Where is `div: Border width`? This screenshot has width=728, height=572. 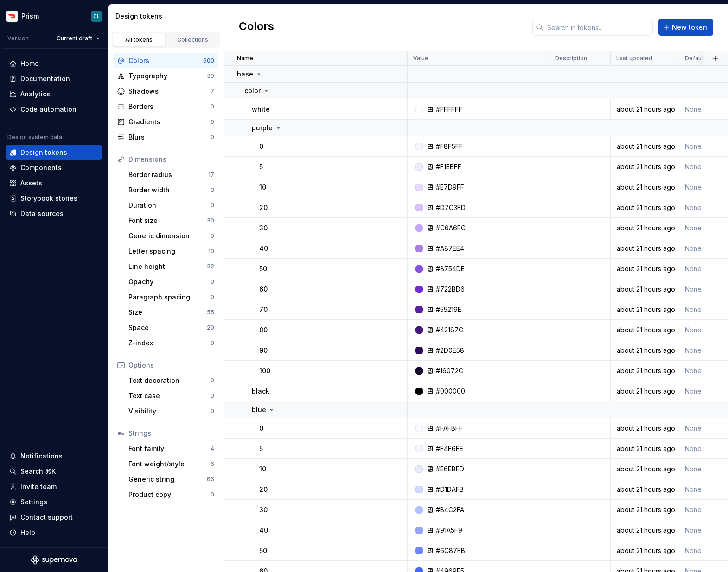 div: Border width is located at coordinates (169, 190).